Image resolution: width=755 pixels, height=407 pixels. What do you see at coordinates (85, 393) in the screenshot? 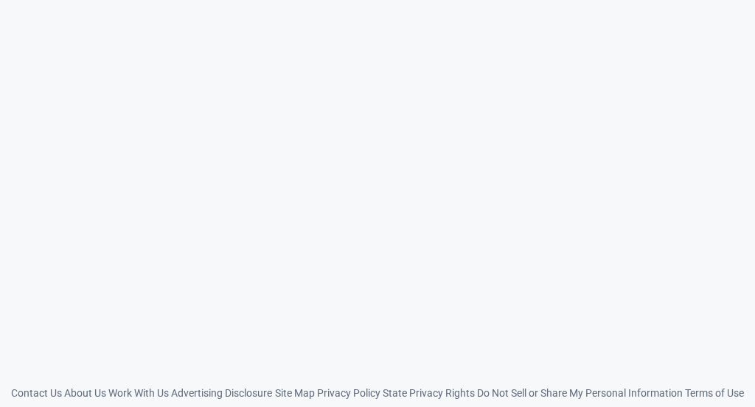
I see `a: About Us` at bounding box center [85, 393].